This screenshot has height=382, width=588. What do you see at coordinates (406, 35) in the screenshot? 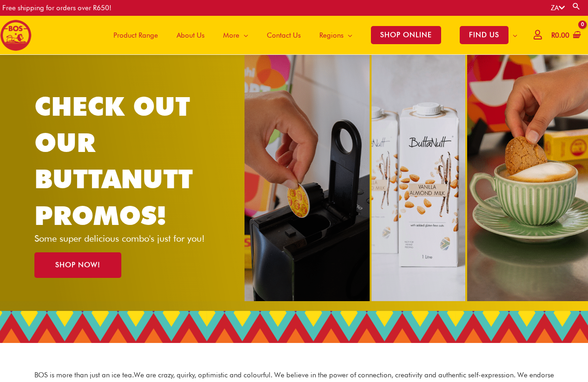
I see `a: SHOP ONLINE` at bounding box center [406, 35].